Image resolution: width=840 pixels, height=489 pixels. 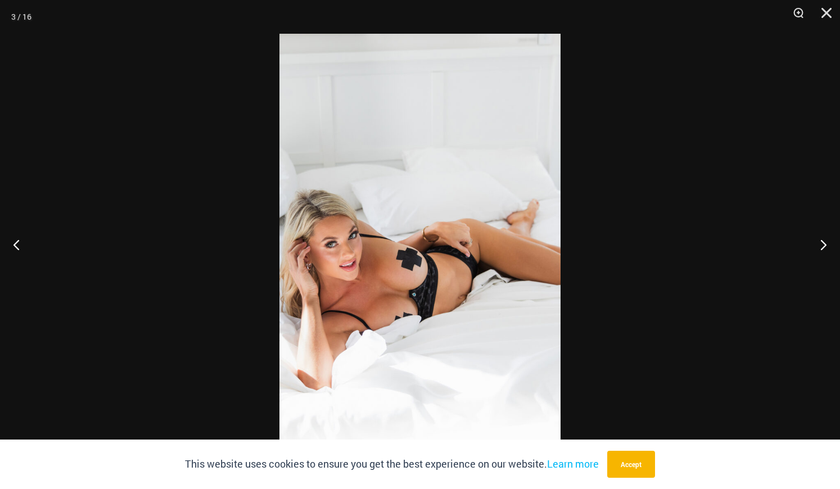 What do you see at coordinates (392, 464) in the screenshot?
I see `p: This website uses cookies to ensure you get the best experience on our website.` at bounding box center [392, 464].